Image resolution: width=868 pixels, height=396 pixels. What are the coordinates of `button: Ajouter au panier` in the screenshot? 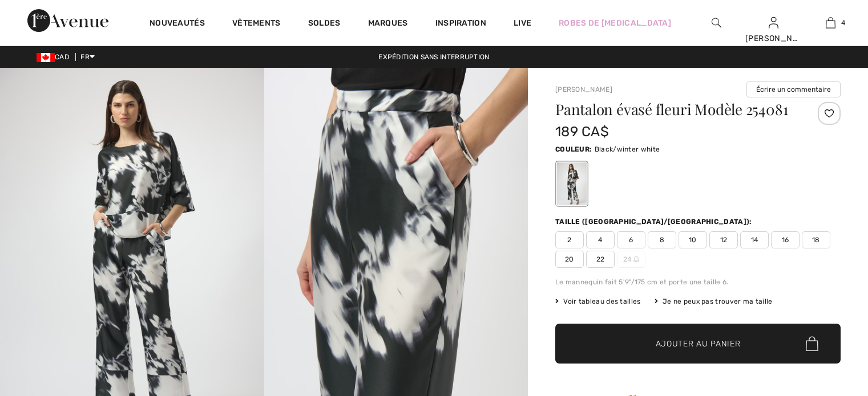 It's located at (698, 343).